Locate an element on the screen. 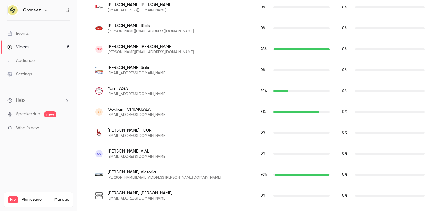 The width and height of the screenshot is (443, 211). img: Graneet is located at coordinates (13, 10).